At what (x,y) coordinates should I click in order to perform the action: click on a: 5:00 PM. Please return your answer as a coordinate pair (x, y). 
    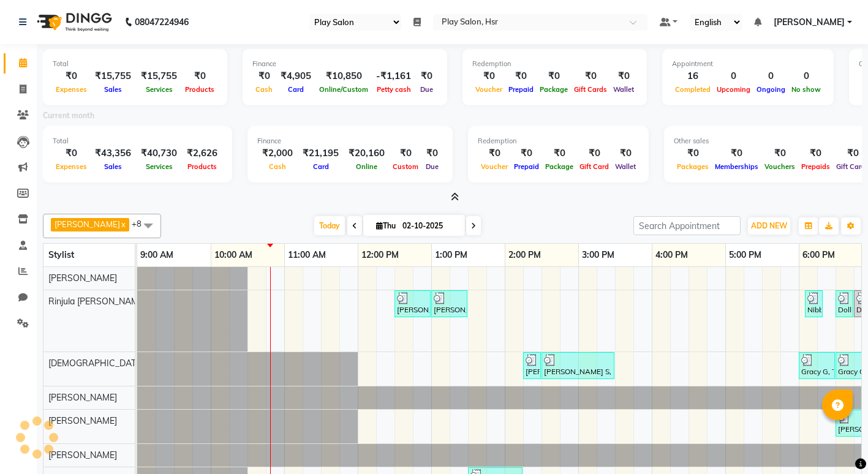
    Looking at the image, I should click on (745, 255).